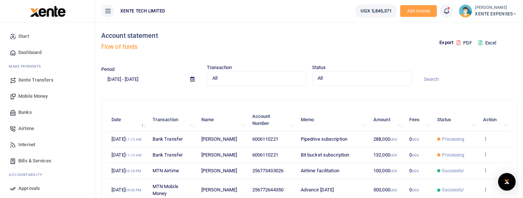 Image resolution: width=523 pixels, height=198 pixels. I want to click on span: Dashboard, so click(30, 52).